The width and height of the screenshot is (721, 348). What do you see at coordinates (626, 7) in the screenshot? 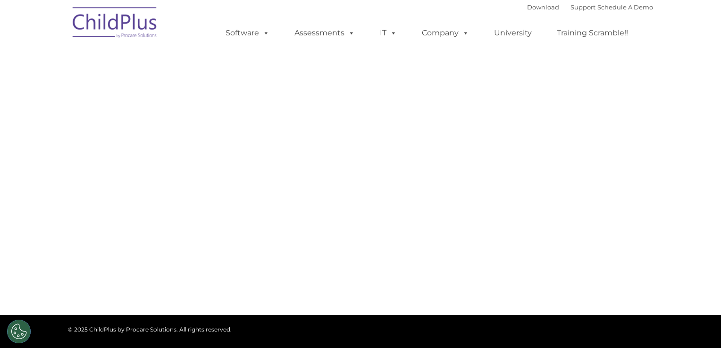
I see `a: Schedule A Demo` at bounding box center [626, 7].